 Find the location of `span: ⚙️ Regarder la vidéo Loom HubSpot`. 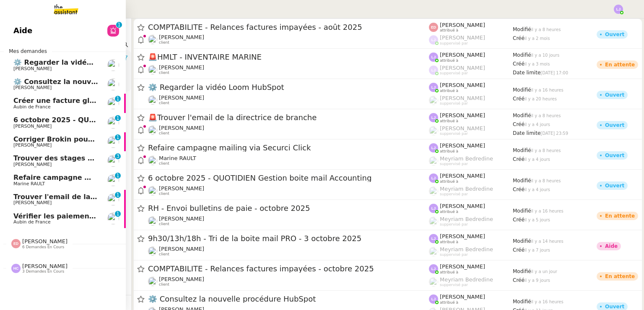

span: ⚙️ Regarder la vidéo Loom HubSpot is located at coordinates (81, 62).